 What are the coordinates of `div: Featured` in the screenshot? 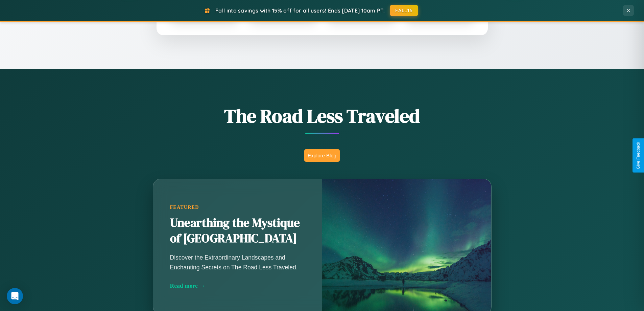 It's located at (238, 207).